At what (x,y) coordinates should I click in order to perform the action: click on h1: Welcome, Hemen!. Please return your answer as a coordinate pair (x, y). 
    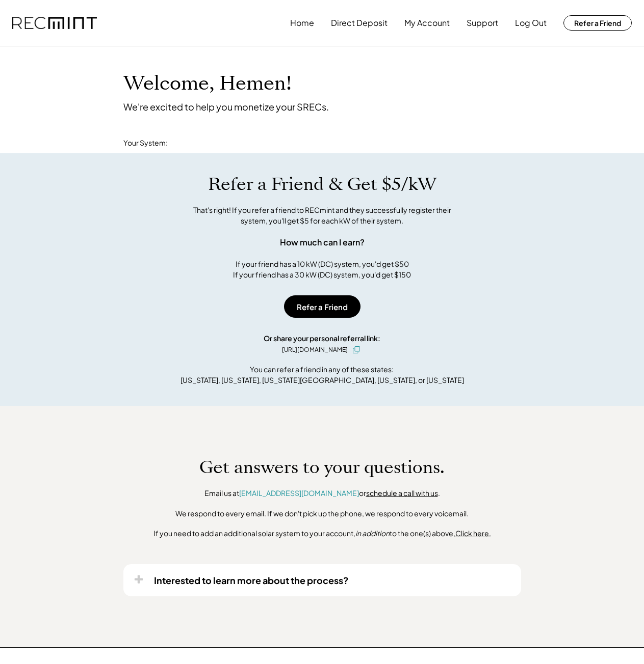
    Looking at the image, I should click on (207, 83).